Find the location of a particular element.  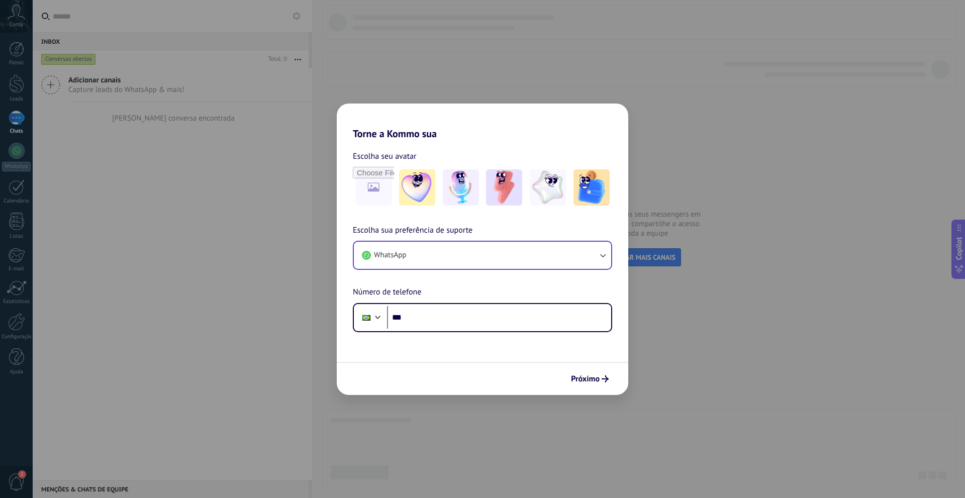

button: WhatsApp is located at coordinates (483, 255).